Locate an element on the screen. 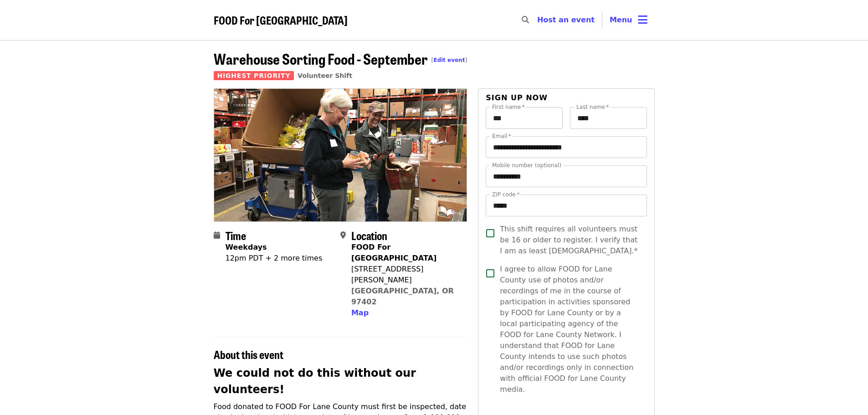  label: ZIP code is located at coordinates (506, 195).